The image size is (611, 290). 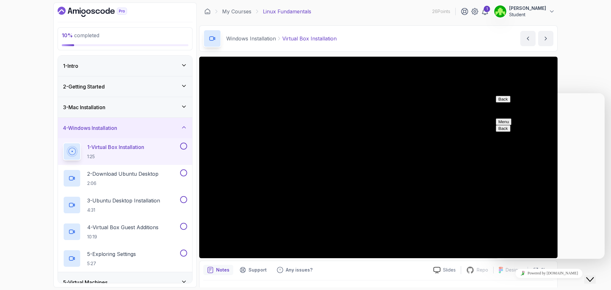 I want to click on p: 3 - Ubuntu Desktop Installation, so click(x=123, y=200).